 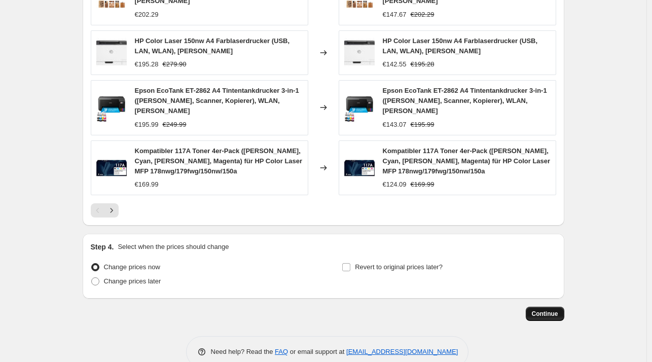 I want to click on strike: €279.90, so click(x=174, y=64).